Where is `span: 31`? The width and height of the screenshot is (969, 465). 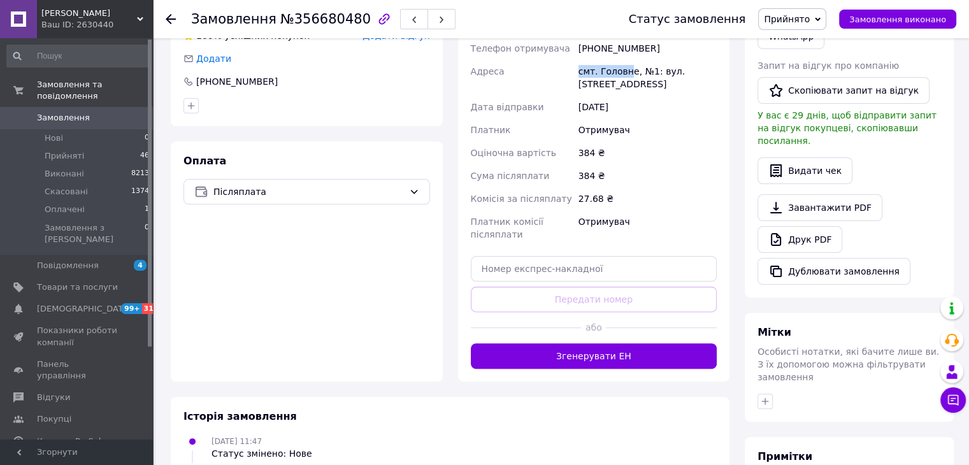 span: 31 is located at coordinates (149, 308).